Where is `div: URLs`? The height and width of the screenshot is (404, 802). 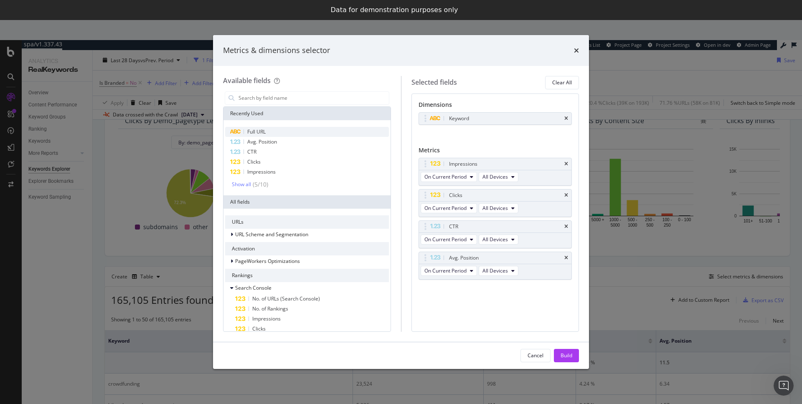 div: URLs is located at coordinates (307, 222).